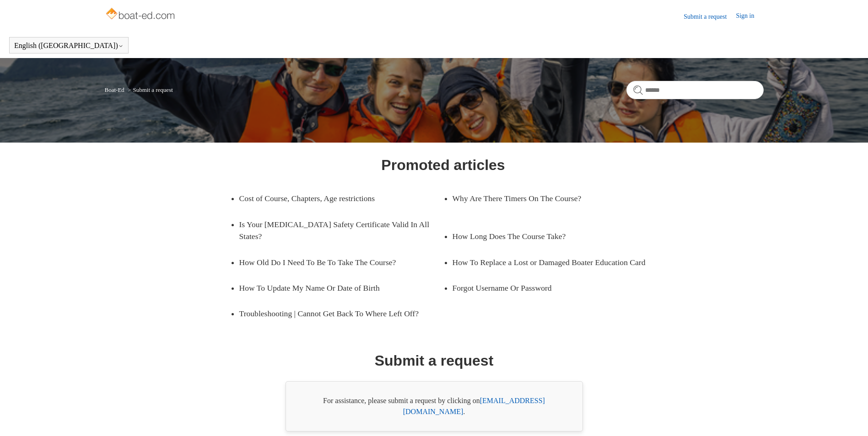 Image resolution: width=868 pixels, height=436 pixels. I want to click on a: How Old Do I Need To Be To Take The Course?, so click(334, 262).